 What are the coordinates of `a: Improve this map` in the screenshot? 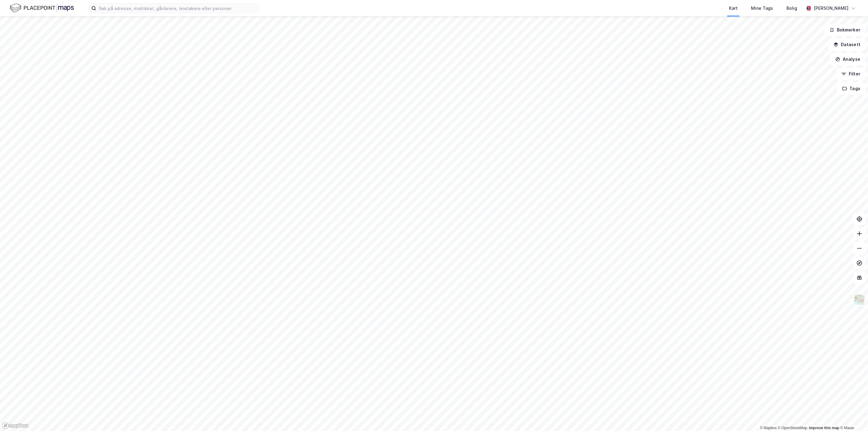 It's located at (824, 428).